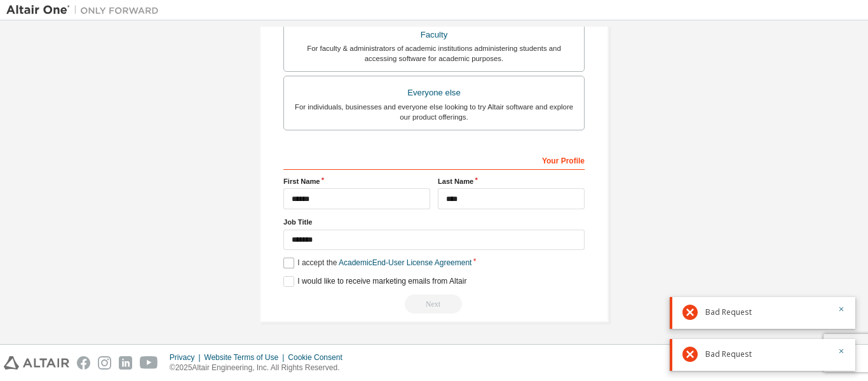 This screenshot has width=868, height=381. What do you see at coordinates (36, 362) in the screenshot?
I see `img: altair_logo.svg` at bounding box center [36, 362].